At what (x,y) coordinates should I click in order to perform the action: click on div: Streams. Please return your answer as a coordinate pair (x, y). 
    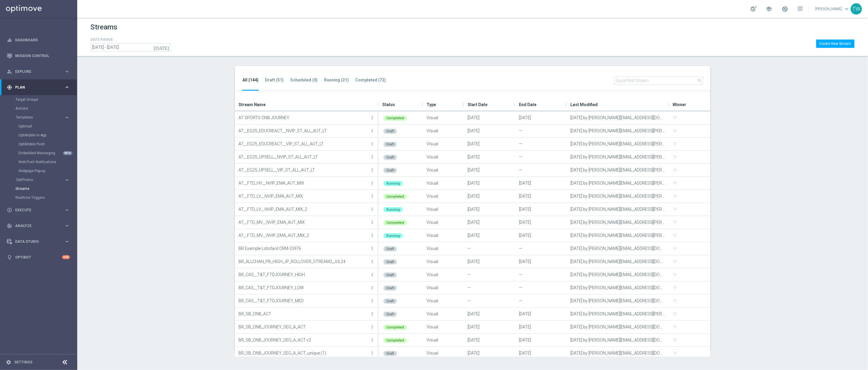
    Looking at the image, I should click on (46, 189).